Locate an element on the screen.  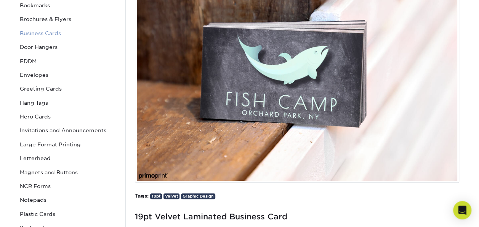
a: Hero Cards is located at coordinates (68, 116).